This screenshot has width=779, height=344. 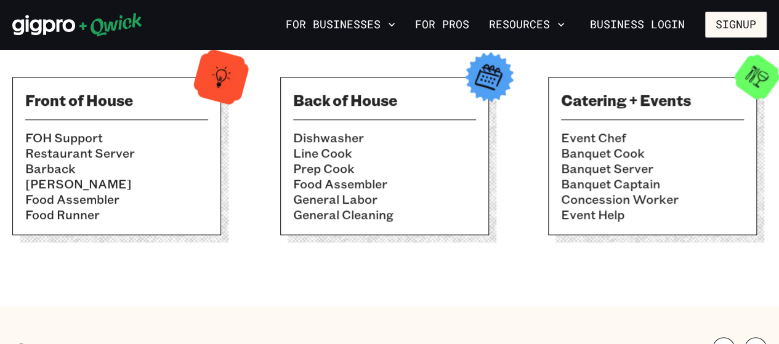 What do you see at coordinates (442, 25) in the screenshot?
I see `a: For Pros` at bounding box center [442, 25].